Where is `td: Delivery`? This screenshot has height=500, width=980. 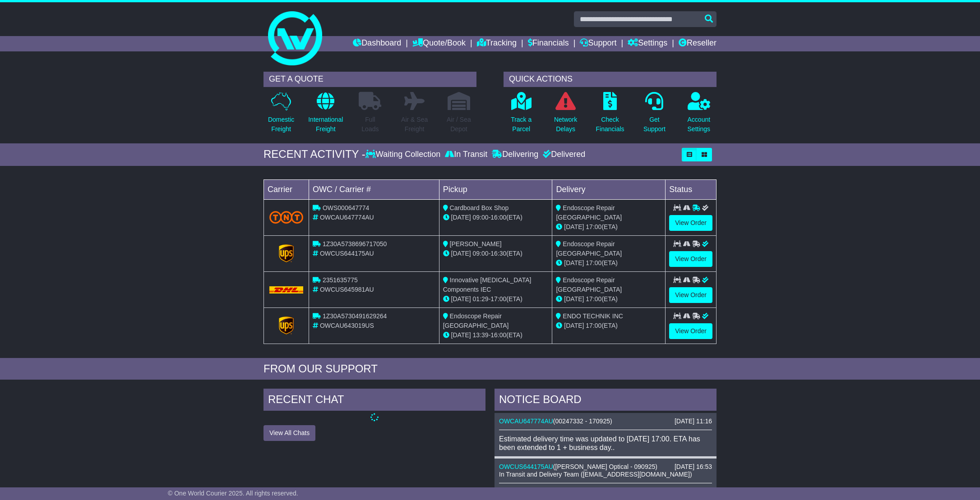 td: Delivery is located at coordinates (608, 190).